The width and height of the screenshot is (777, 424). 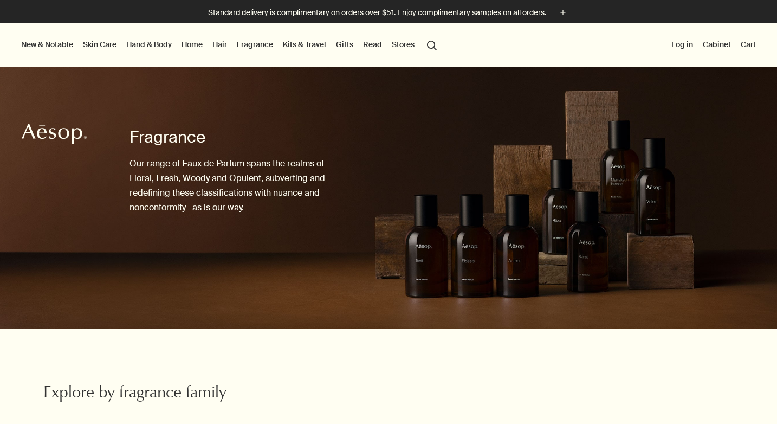 I want to click on nav: primary, so click(x=230, y=45).